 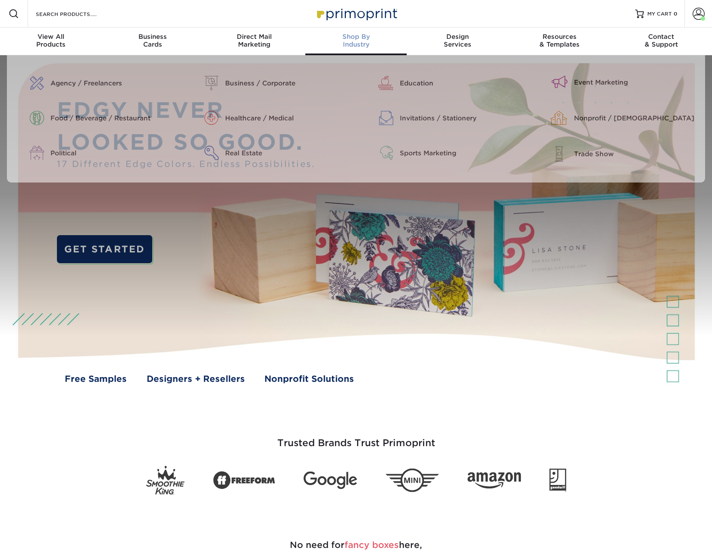 What do you see at coordinates (636, 154) in the screenshot?
I see `div: Trade Show` at bounding box center [636, 154].